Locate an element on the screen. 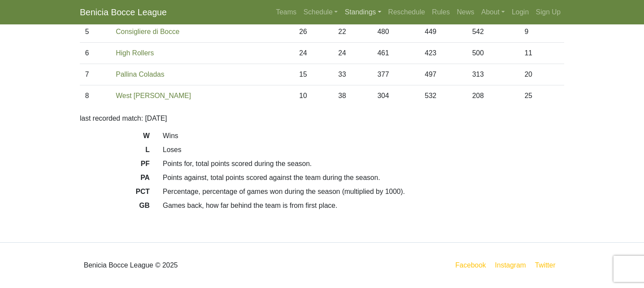 The height and width of the screenshot is (288, 644). td: 423 is located at coordinates (443, 53).